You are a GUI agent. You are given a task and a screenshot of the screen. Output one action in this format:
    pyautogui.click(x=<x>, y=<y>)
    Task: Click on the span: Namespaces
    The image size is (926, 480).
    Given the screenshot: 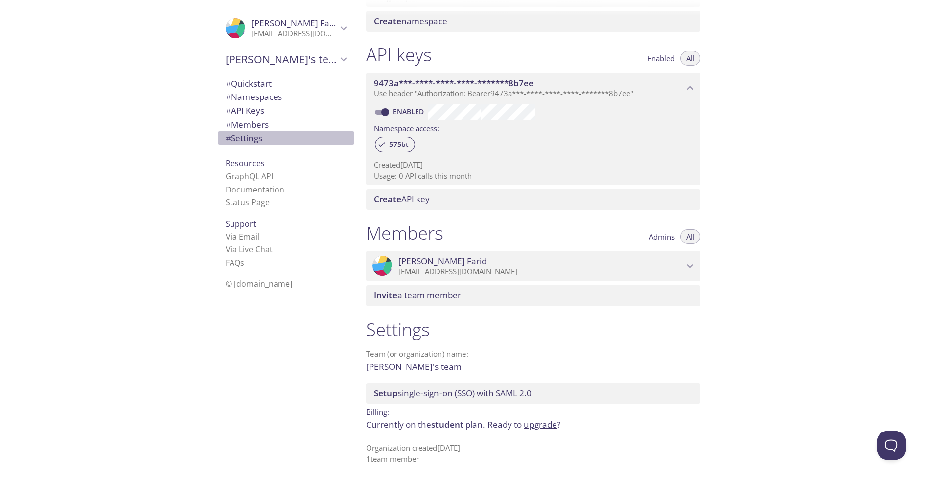 What is the action you would take?
    pyautogui.click(x=254, y=96)
    